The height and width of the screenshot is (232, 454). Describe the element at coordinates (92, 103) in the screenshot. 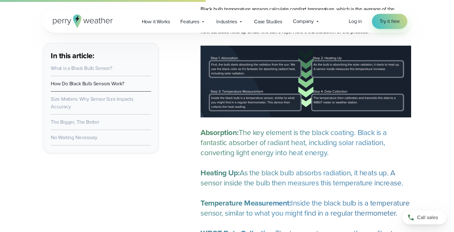

I see `a: Size Matters: Why Sensor Size Impacts Accuracy` at that location.